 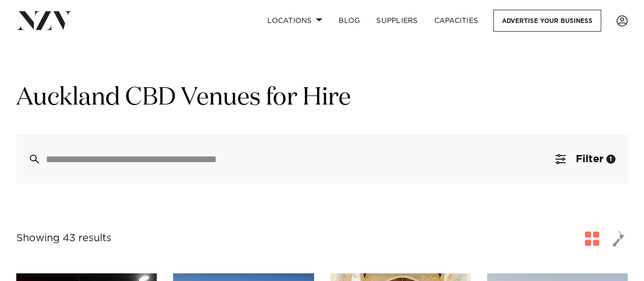 I want to click on div: Showing 43 results, so click(x=64, y=238).